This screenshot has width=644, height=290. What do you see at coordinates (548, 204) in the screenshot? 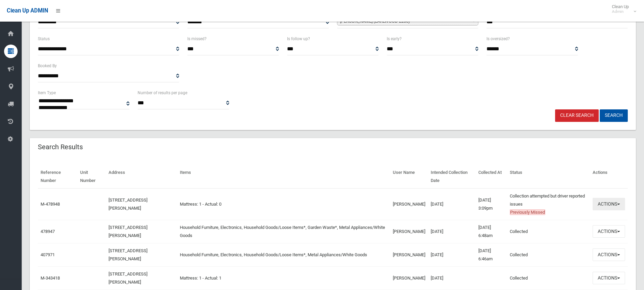
I see `td: Collection attempted but driver reported issues` at bounding box center [548, 204].